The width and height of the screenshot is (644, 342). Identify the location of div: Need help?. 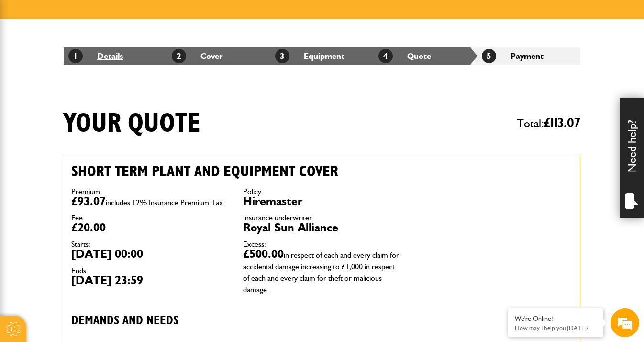
(632, 158).